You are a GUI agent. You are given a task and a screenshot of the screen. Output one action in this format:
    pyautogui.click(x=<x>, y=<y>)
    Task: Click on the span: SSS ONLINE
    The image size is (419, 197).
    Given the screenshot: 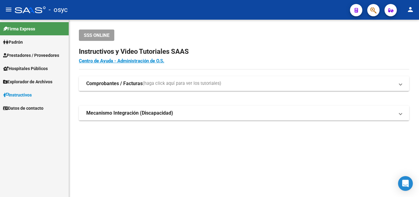 What is the action you would take?
    pyautogui.click(x=96, y=35)
    